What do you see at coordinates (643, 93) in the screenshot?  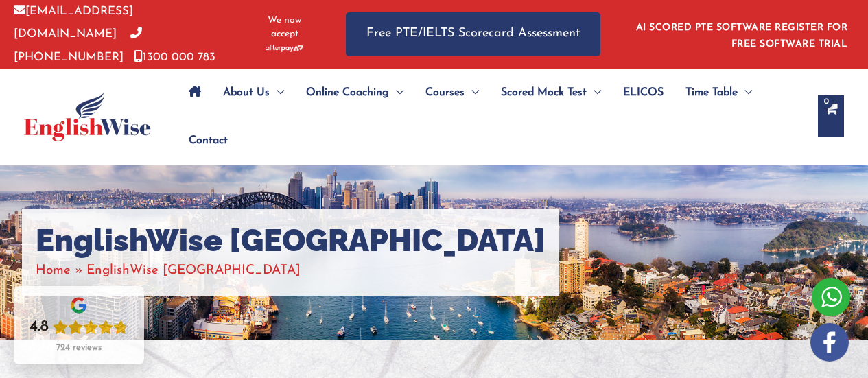 I see `a: ELICOS` at bounding box center [643, 93].